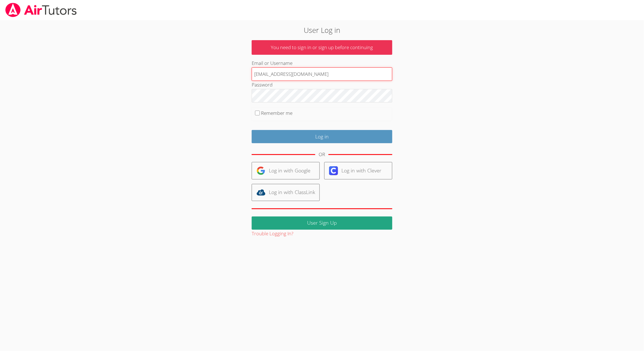  What do you see at coordinates (272, 63) in the screenshot?
I see `label: Email or Username` at bounding box center [272, 63].